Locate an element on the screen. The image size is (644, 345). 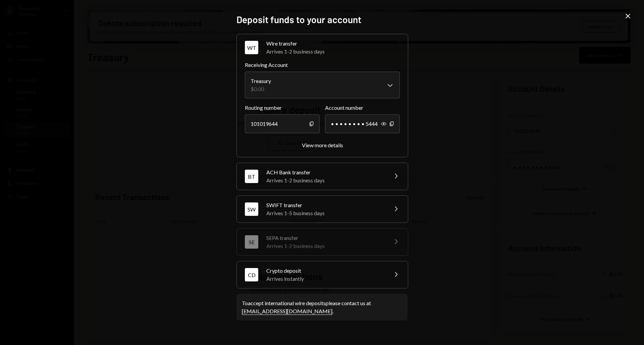
div: ACH Bank transfer is located at coordinates (325, 172).